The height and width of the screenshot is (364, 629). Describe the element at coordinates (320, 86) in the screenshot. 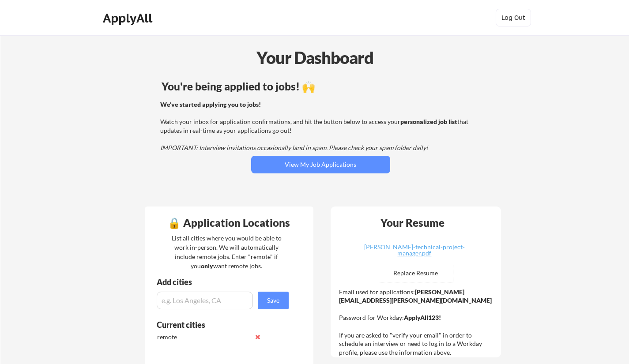

I see `div: You're being applied to jobs! 🙌` at that location.